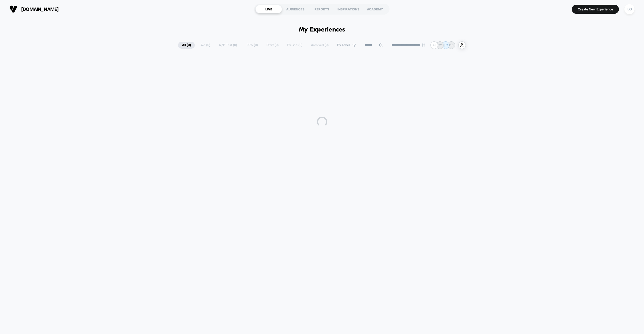 This screenshot has height=334, width=644. I want to click on p: DB, so click(451, 45).